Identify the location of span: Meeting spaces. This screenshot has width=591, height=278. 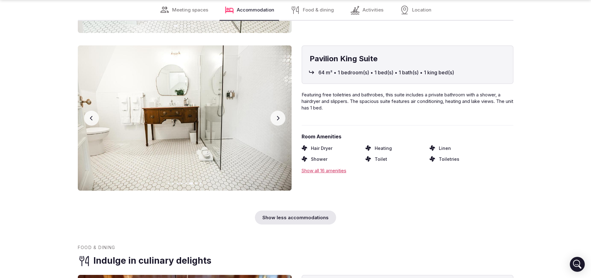
(190, 10).